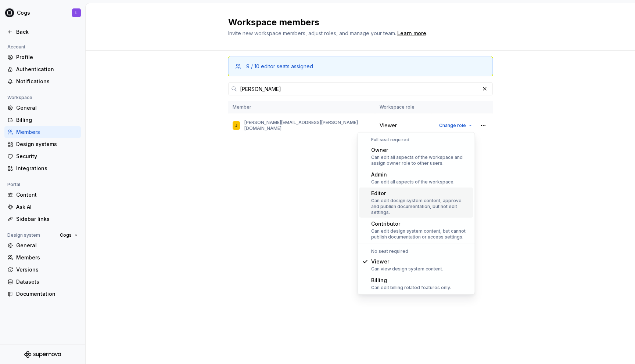 The width and height of the screenshot is (635, 364). What do you see at coordinates (20, 98) in the screenshot?
I see `div: Workspace` at bounding box center [20, 98].